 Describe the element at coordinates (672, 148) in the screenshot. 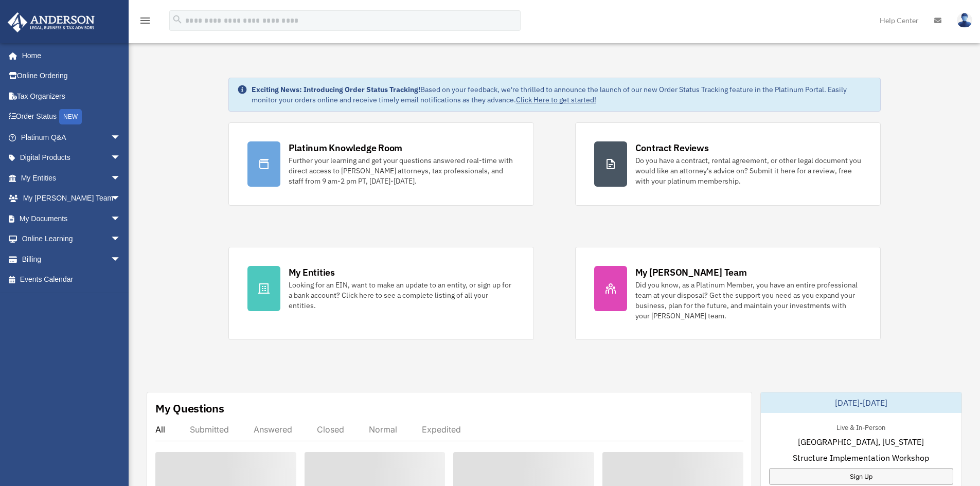

I see `div: Contract Reviews` at that location.